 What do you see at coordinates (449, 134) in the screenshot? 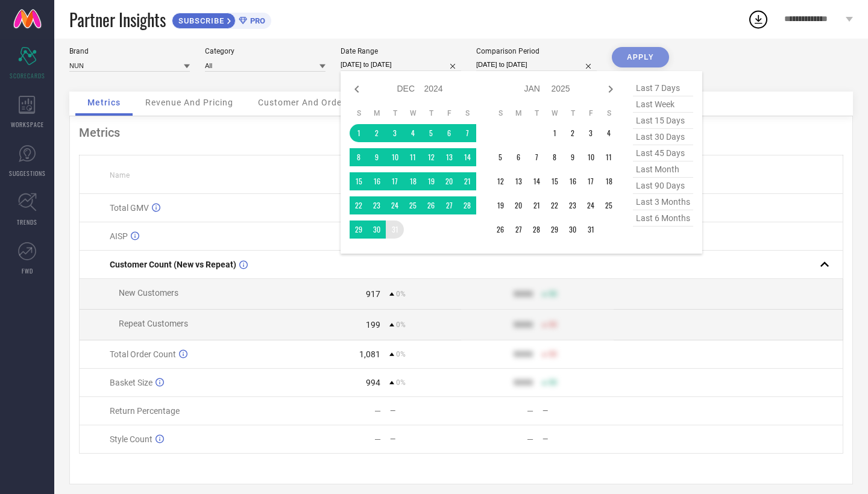
I see `td: Fri Dec 06 2024` at bounding box center [449, 134].